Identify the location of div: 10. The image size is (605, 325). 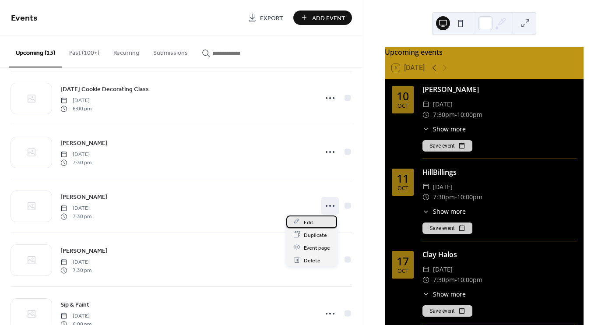
(403, 96).